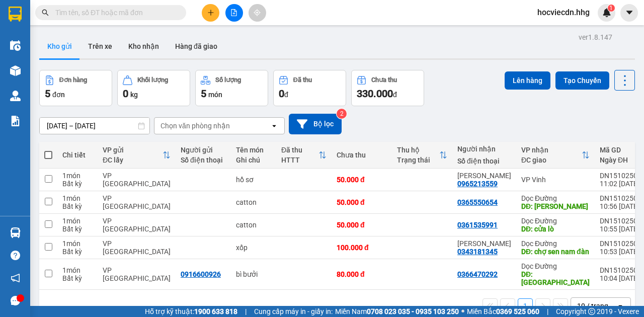  What do you see at coordinates (611, 8) in the screenshot?
I see `span: 1` at bounding box center [611, 8].